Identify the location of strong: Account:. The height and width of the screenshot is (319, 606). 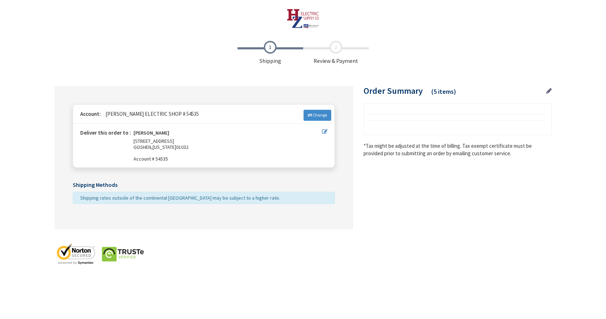
(91, 114).